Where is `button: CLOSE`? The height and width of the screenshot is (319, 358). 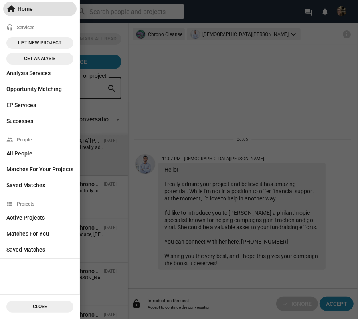 button: CLOSE is located at coordinates (40, 307).